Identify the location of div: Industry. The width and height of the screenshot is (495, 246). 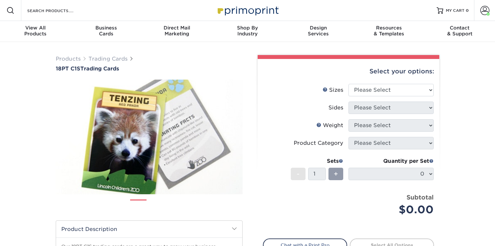
(247, 31).